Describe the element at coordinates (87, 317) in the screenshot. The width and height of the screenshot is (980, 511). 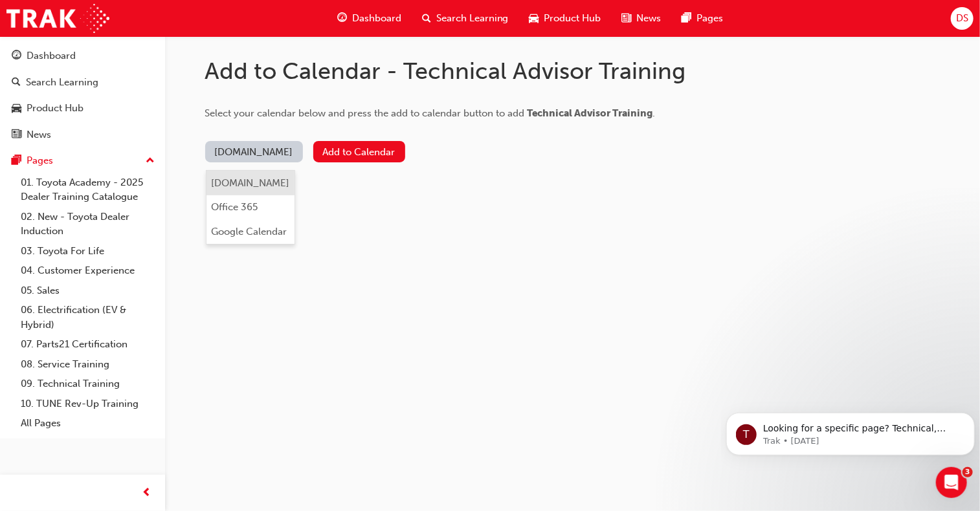
I see `a: 06. Electrification (EV & Hybrid)` at that location.